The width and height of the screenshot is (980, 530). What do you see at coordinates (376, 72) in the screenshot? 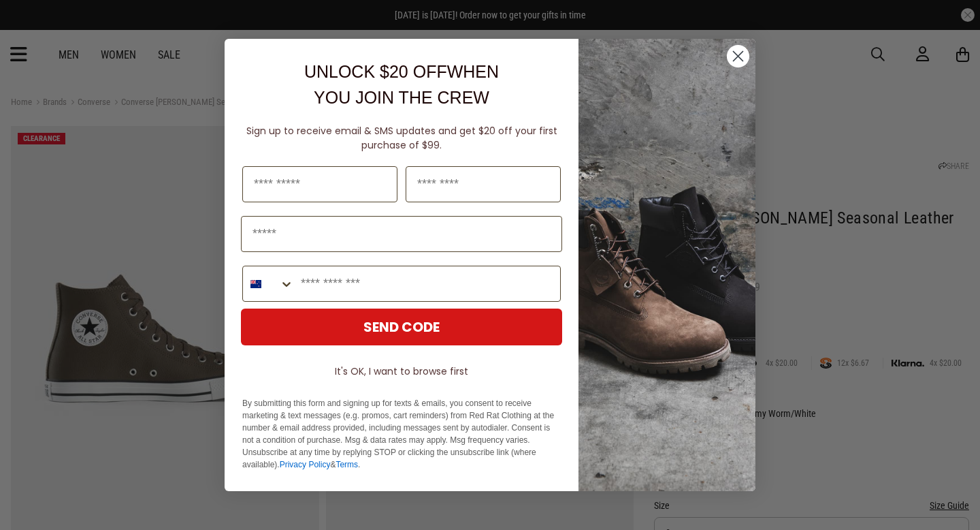
I see `span: UNLOCK $20 OFF` at bounding box center [376, 72].